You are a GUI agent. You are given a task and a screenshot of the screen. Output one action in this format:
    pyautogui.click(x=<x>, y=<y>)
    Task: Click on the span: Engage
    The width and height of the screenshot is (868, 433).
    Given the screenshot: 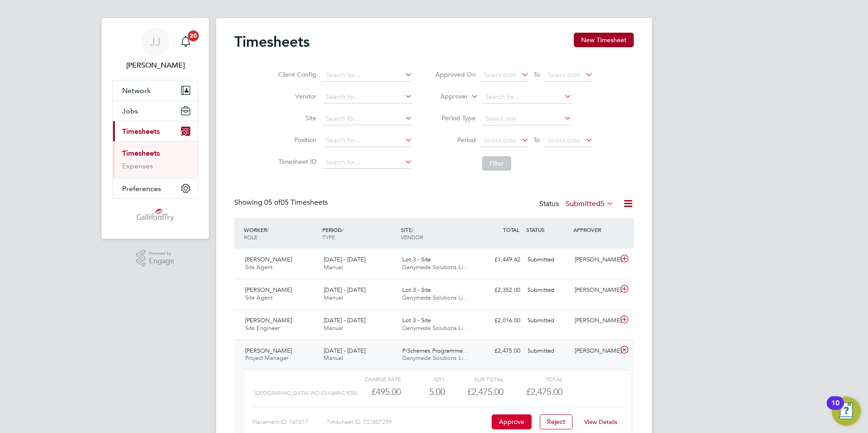 What is the action you would take?
    pyautogui.click(x=162, y=261)
    